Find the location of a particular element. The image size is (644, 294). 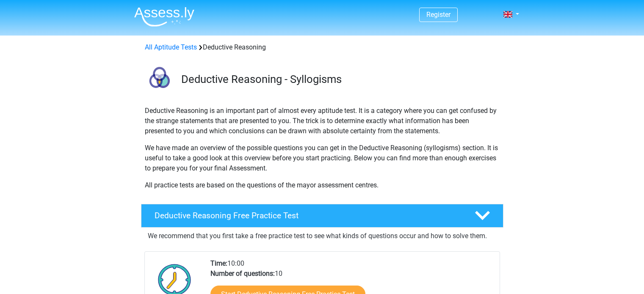

p: Deductive Reasoning is an important part of almost every aptitude test. It is a category where yo... is located at coordinates (322, 121).